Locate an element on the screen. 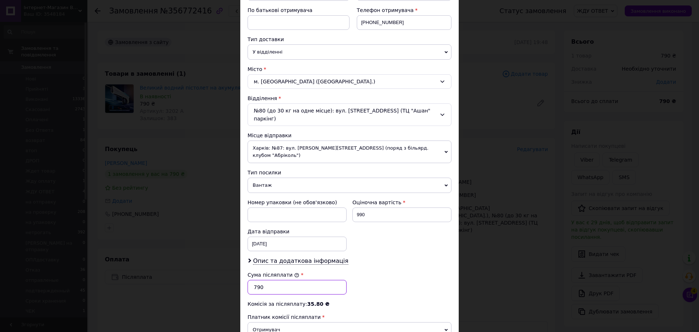 Image resolution: width=699 pixels, height=332 pixels. span: Платник комісії післяплати is located at coordinates (284, 317).